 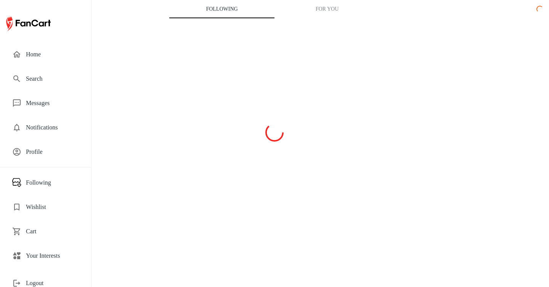 I want to click on span: Home, so click(x=52, y=54).